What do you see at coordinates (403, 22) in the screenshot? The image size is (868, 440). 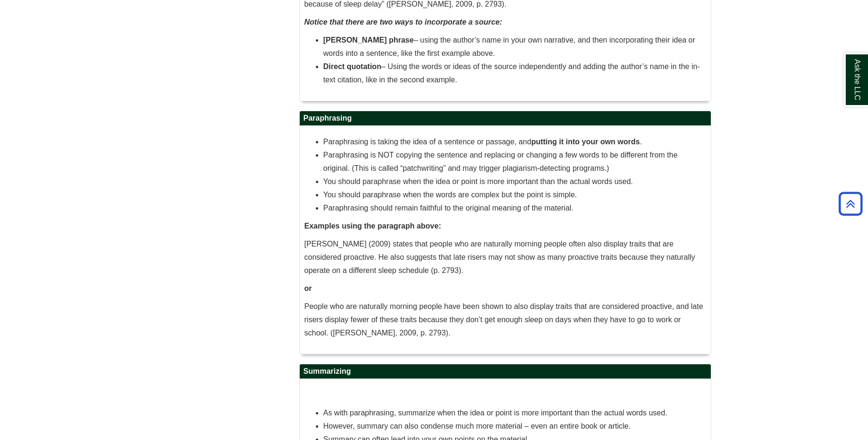 I see `em: Notice that there are two ways to incorporate a source:` at bounding box center [403, 22].